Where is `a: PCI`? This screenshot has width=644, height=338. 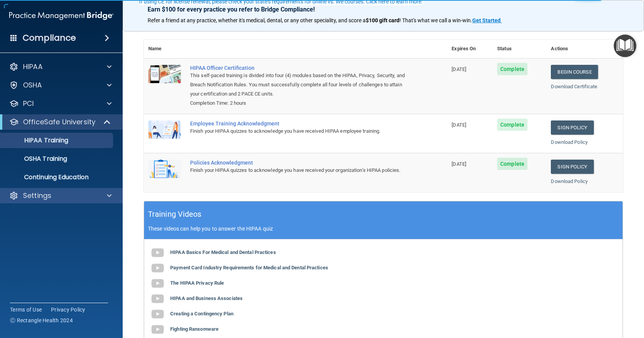
a: PCI is located at coordinates (60, 103).